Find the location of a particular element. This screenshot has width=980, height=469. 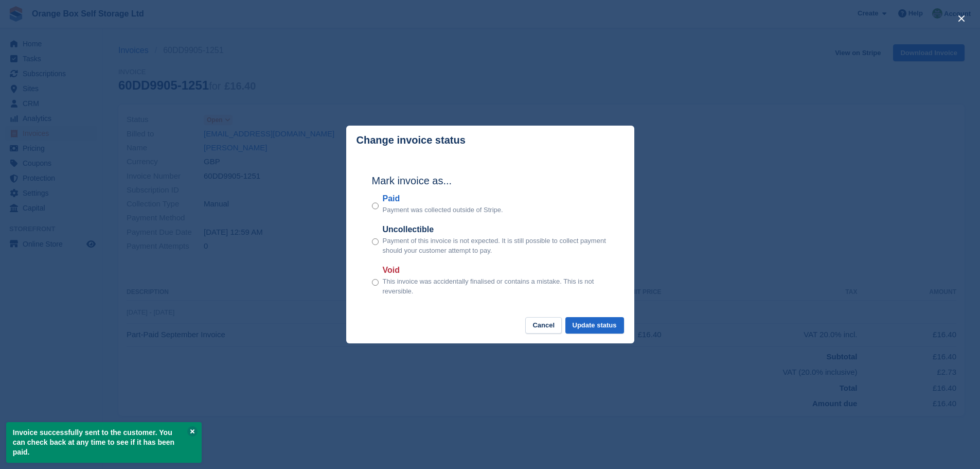

label: Uncollectible is located at coordinates (495, 230).